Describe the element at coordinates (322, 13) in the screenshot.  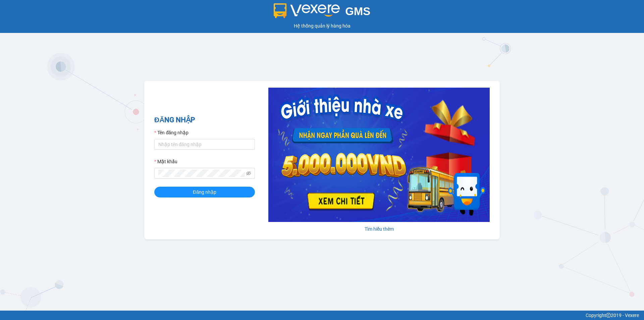
I see `a: GMS` at that location.